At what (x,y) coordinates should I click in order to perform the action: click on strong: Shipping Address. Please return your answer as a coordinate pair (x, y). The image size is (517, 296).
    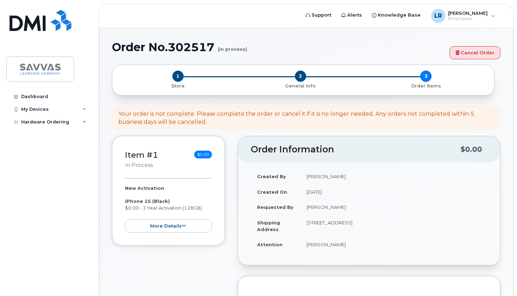
    Looking at the image, I should click on (269, 226).